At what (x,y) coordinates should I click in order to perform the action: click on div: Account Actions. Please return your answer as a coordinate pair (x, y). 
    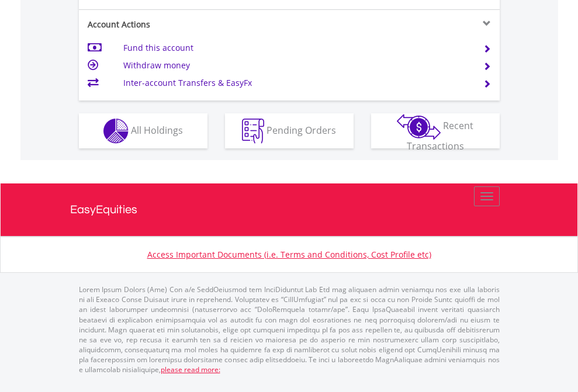
    Looking at the image, I should click on (184, 24).